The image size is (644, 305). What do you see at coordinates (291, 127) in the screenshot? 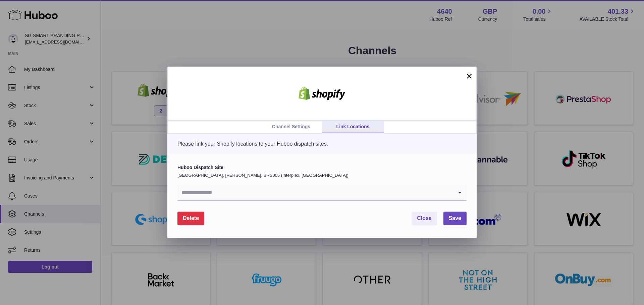
I see `a: Channel Settings` at bounding box center [291, 127].